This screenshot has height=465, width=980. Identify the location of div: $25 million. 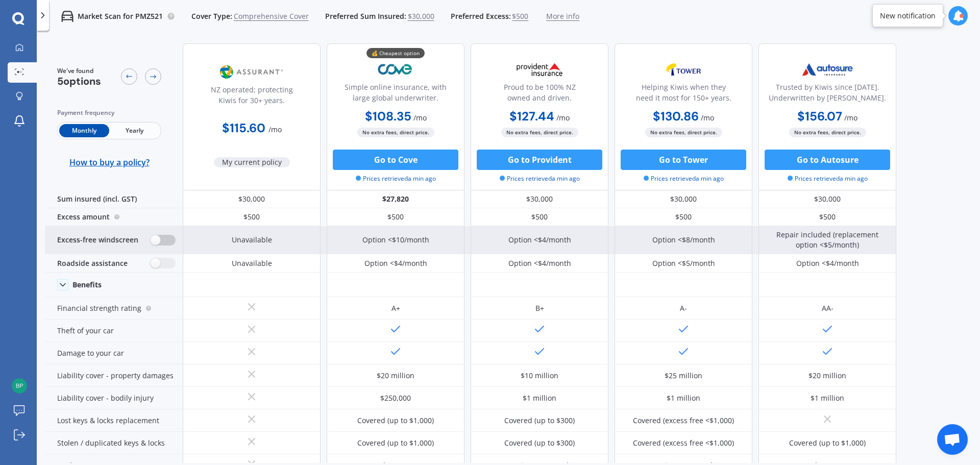
(683, 376).